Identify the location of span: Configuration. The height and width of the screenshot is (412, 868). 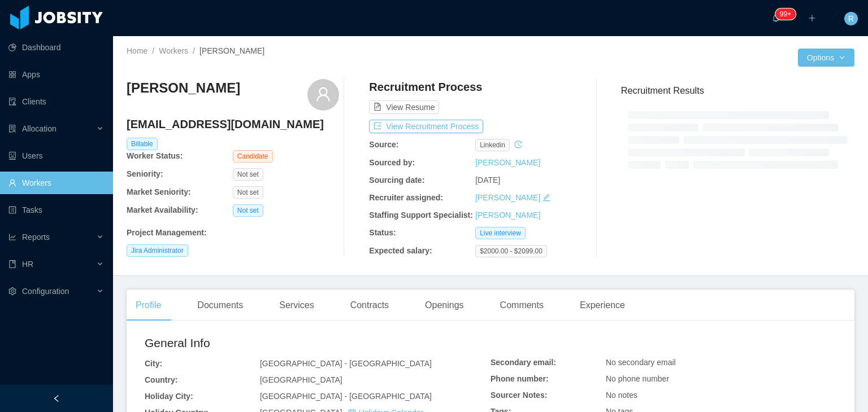
(45, 292).